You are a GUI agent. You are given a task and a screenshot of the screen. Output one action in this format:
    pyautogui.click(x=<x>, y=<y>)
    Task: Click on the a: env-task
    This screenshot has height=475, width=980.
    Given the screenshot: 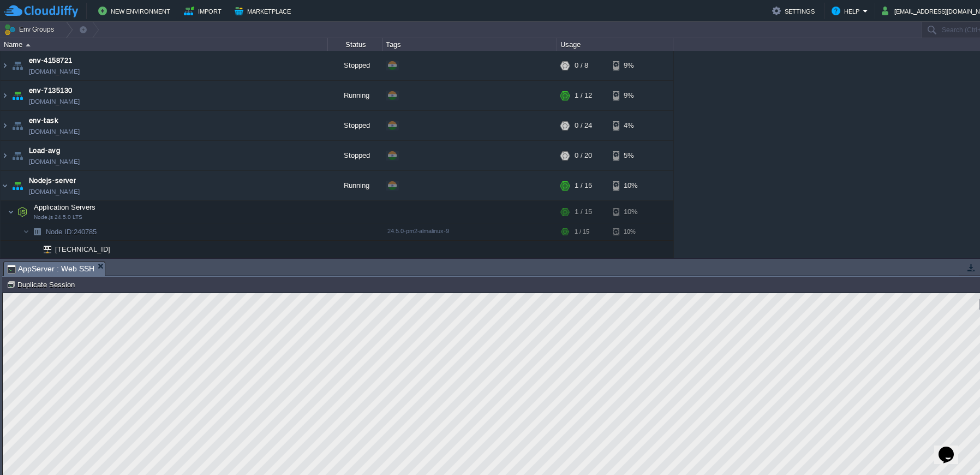 What is the action you would take?
    pyautogui.click(x=44, y=120)
    